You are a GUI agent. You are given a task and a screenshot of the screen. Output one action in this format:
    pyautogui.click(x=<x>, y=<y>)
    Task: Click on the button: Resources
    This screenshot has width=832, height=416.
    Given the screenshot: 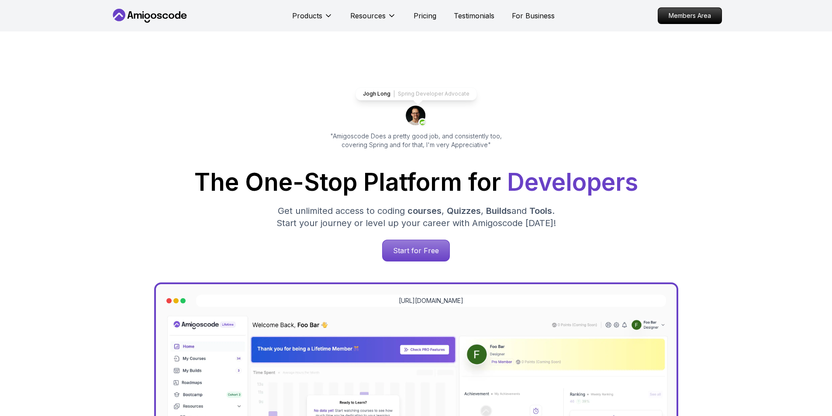 What is the action you would take?
    pyautogui.click(x=373, y=19)
    